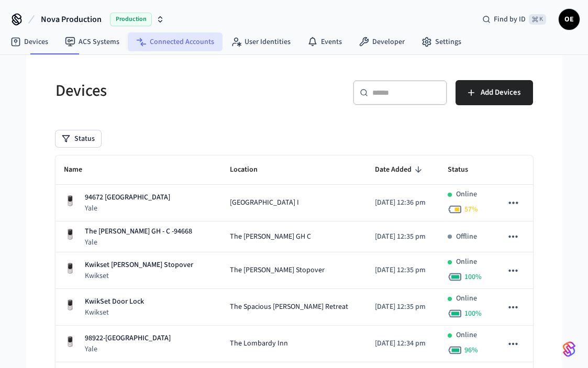 The width and height of the screenshot is (588, 368). I want to click on button: Status, so click(78, 138).